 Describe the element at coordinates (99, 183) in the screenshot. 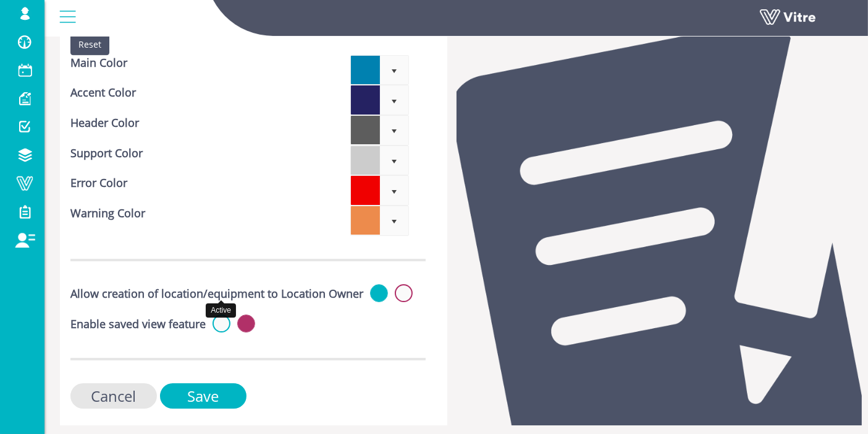

I see `label: Error Color` at that location.